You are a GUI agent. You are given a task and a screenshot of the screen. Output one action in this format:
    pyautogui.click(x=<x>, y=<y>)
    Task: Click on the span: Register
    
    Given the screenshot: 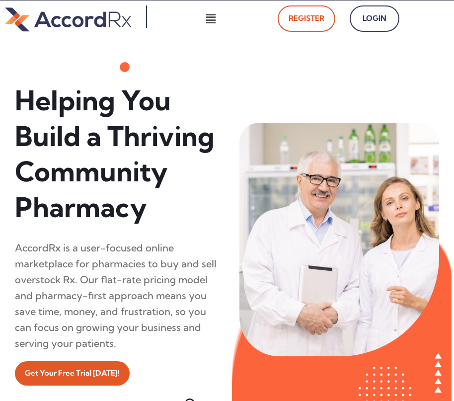 What is the action you would take?
    pyautogui.click(x=307, y=18)
    